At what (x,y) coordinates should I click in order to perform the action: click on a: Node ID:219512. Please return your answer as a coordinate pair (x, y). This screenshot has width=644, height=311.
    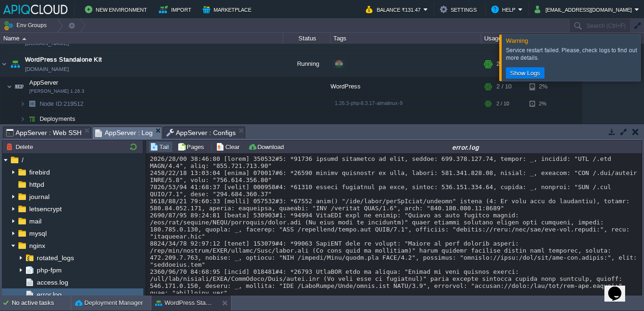
    Looking at the image, I should click on (62, 104).